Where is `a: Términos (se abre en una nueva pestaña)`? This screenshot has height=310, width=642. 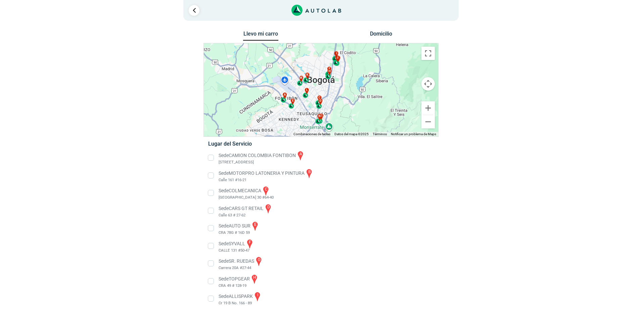
a: Términos (se abre en una nueva pestaña) is located at coordinates (380, 134).